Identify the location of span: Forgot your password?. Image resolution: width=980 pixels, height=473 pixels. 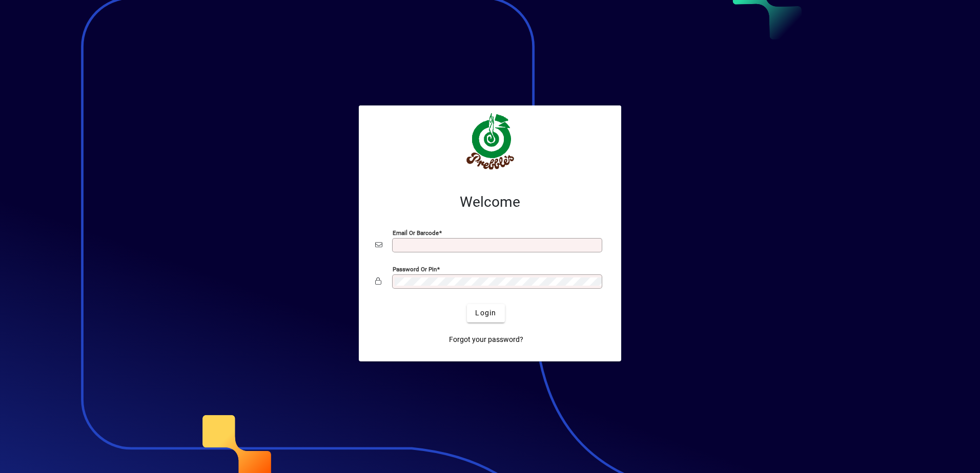
(486, 340).